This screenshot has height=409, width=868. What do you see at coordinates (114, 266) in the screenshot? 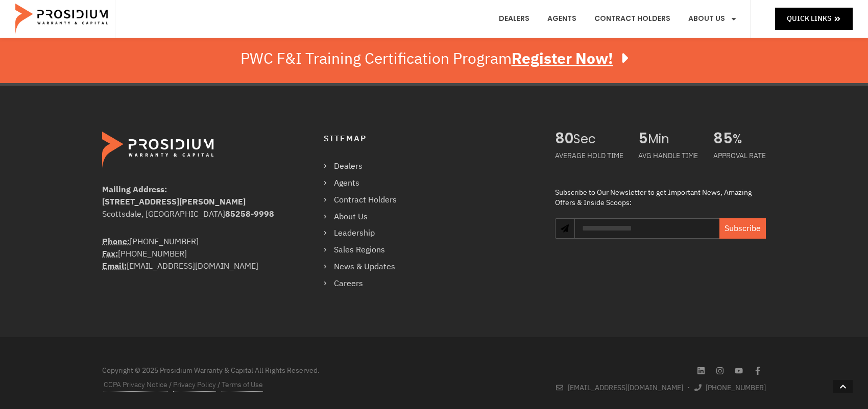
I see `abbr: Email Address` at bounding box center [114, 266].